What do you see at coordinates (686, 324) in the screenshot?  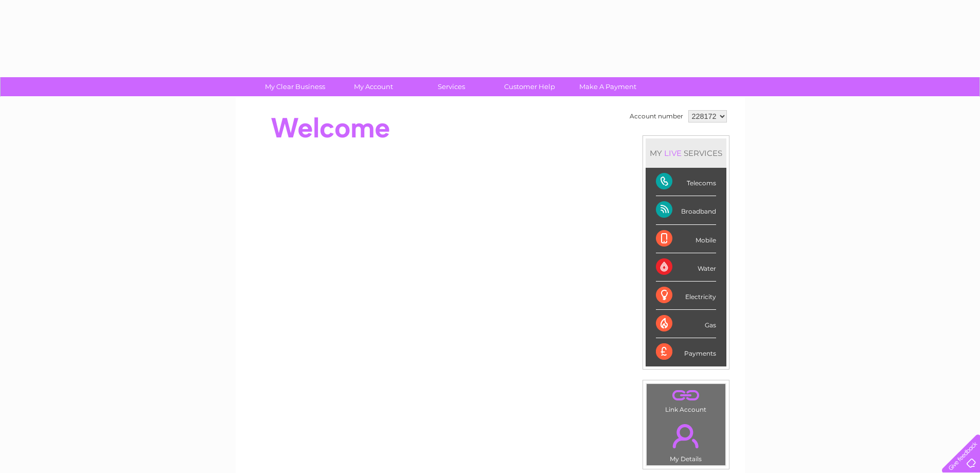 I see `div: Gas` at bounding box center [686, 324].